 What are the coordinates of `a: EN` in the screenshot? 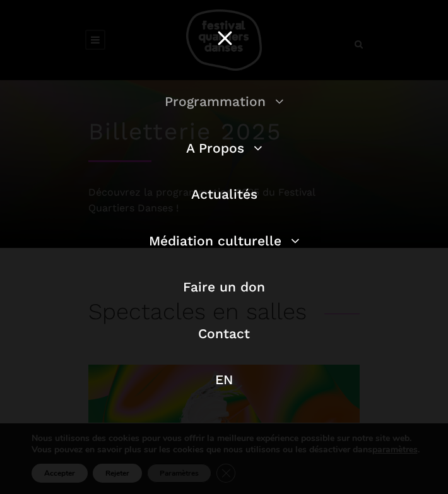 It's located at (224, 379).